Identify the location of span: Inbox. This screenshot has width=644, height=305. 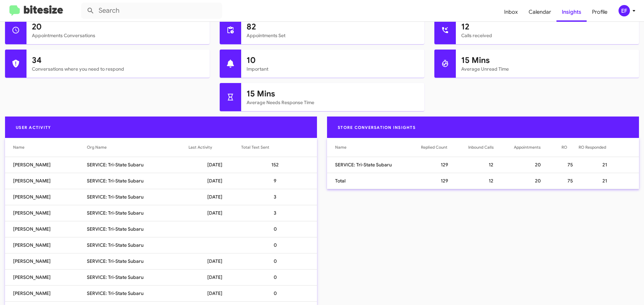
(511, 12).